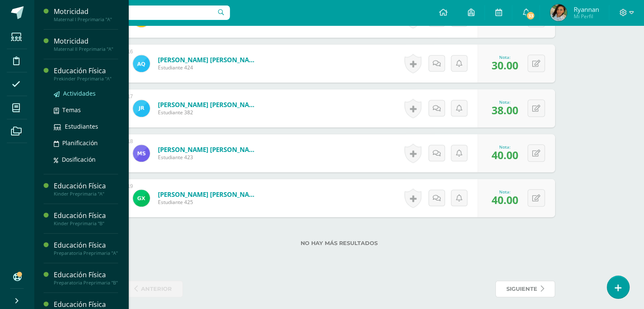 This screenshot has height=309, width=644. What do you see at coordinates (86, 219) in the screenshot?
I see `a: Educación FísicaKinder Preprimaria "B"` at bounding box center [86, 219].